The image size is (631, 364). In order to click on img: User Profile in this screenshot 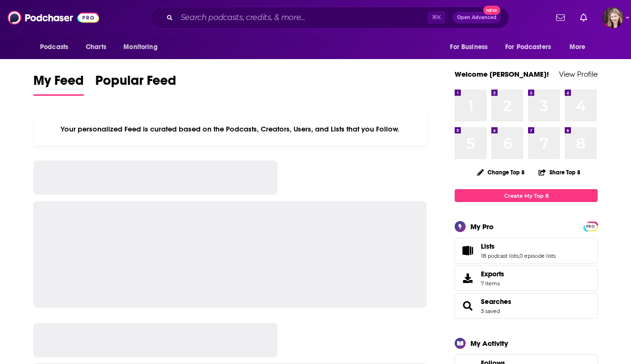, I will do `click(613, 18)`.